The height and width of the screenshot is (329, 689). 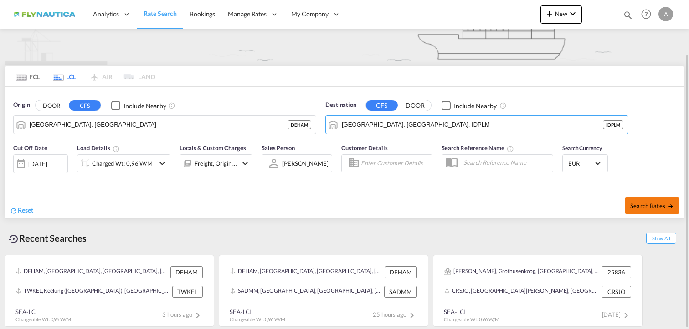 What do you see at coordinates (364, 148) in the screenshot?
I see `span: Customer Details` at bounding box center [364, 148].